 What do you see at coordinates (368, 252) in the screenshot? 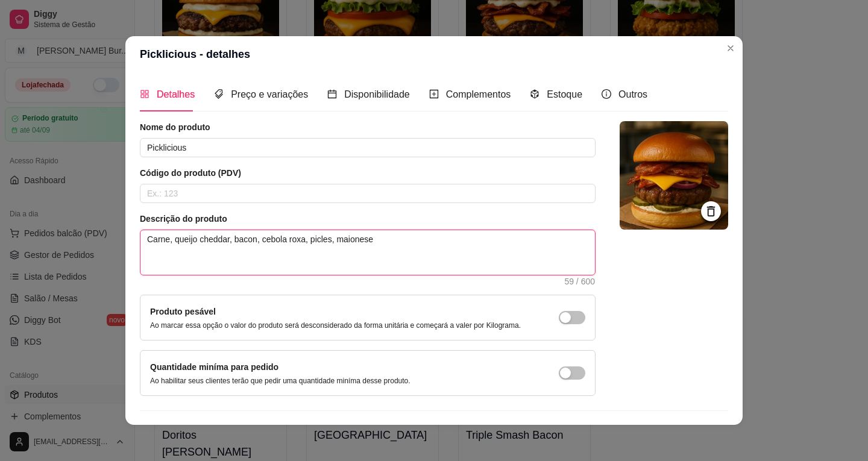
I see `textarea: Carne, queijo cheddar, bacon, cebola roxa, picles, maionese` at bounding box center [368, 252].